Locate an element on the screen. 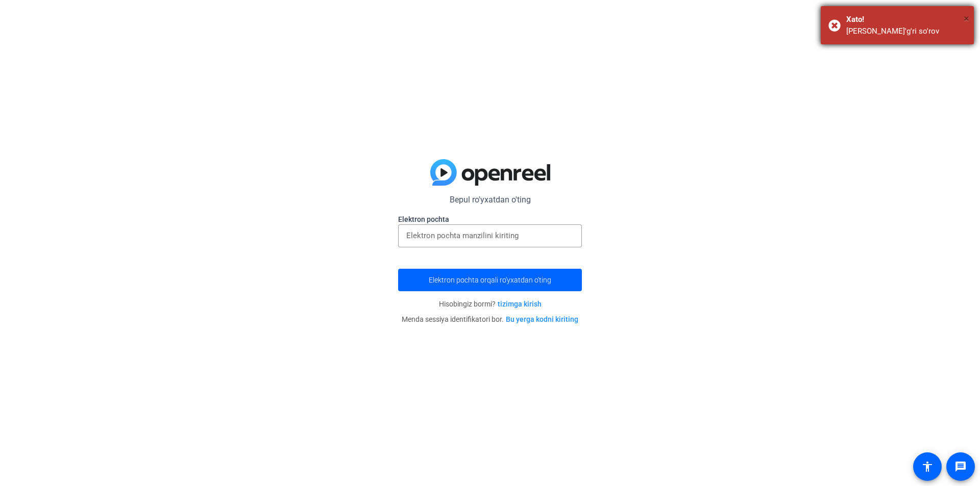 Image resolution: width=980 pixels, height=486 pixels. a: Bu yerga kodni kiriting is located at coordinates (542, 319).